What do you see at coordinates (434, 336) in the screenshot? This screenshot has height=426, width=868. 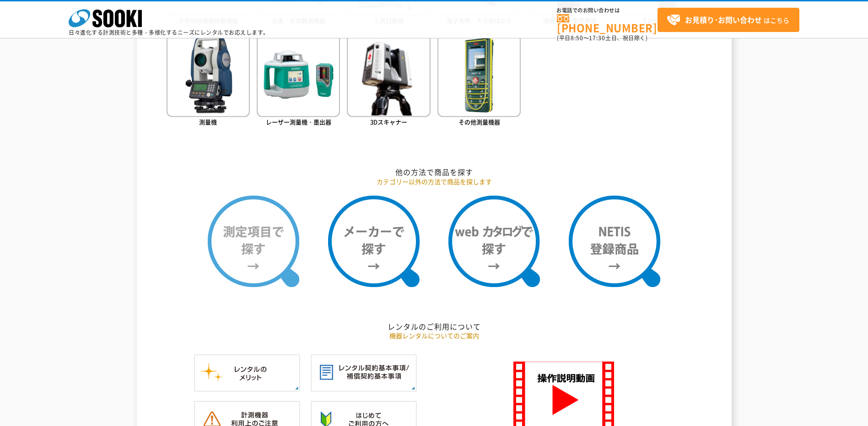 I see `p: 機器レンタルについてのご案内` at bounding box center [434, 336].